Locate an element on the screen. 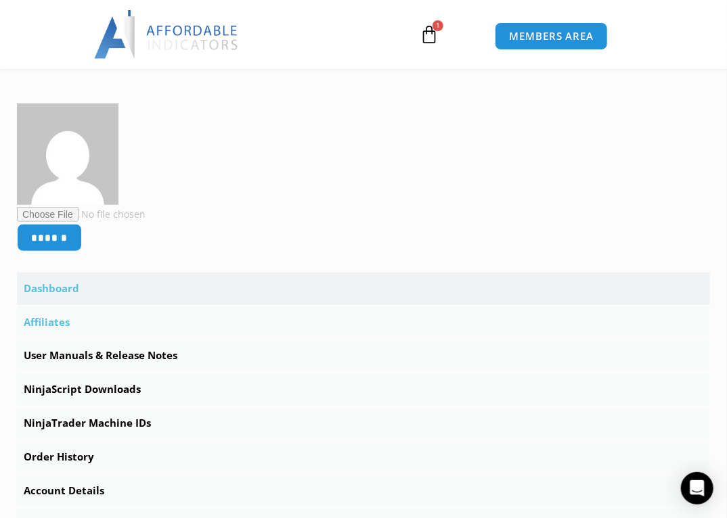 The height and width of the screenshot is (518, 727). img: 306a39d853fe7ca0a83b64c3a9ab38c2617219f6aea081d20322e8e32295346b is located at coordinates (68, 154).